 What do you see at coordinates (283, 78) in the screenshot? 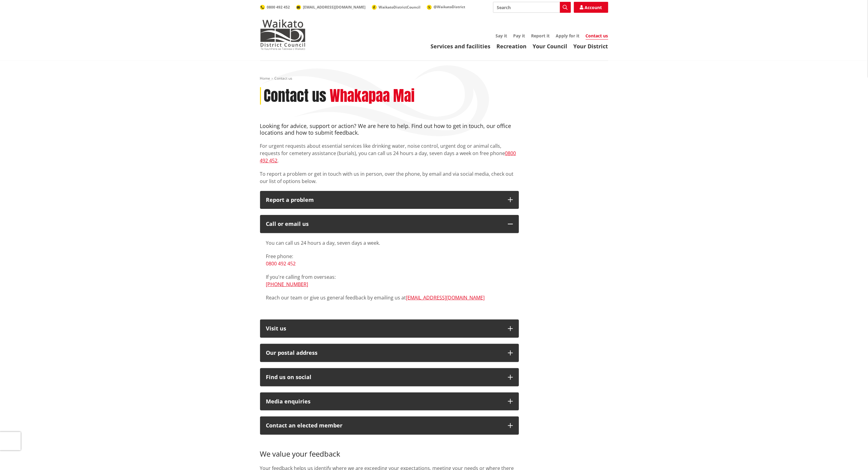
I see `span: Contact us` at bounding box center [283, 78].